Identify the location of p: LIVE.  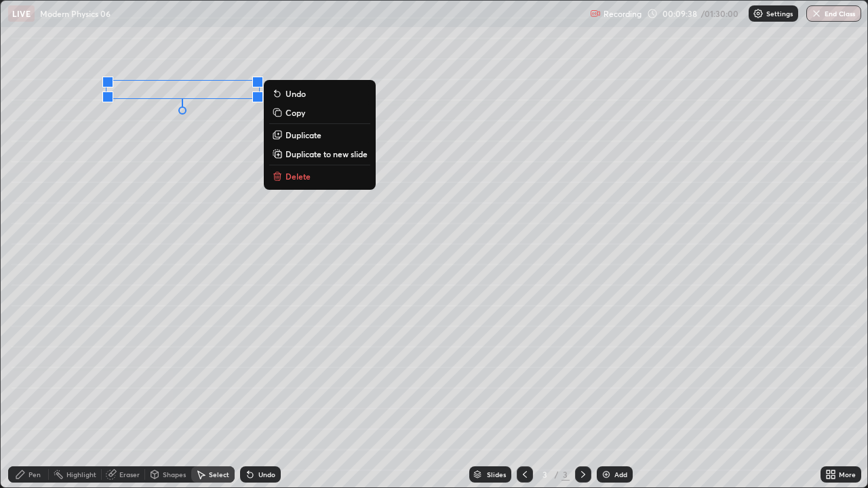
(21, 13).